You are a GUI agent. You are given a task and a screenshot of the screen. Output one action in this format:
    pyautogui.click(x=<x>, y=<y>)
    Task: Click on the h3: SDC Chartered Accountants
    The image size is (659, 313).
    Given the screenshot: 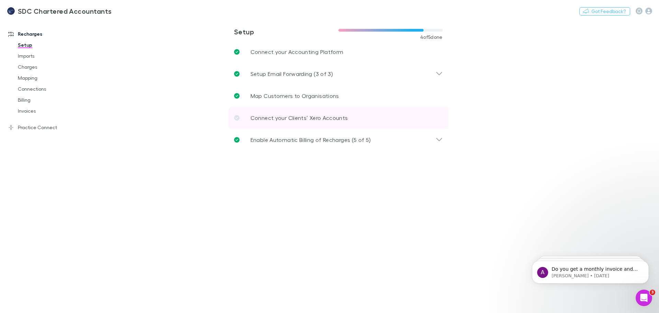 What is the action you would take?
    pyautogui.click(x=65, y=11)
    